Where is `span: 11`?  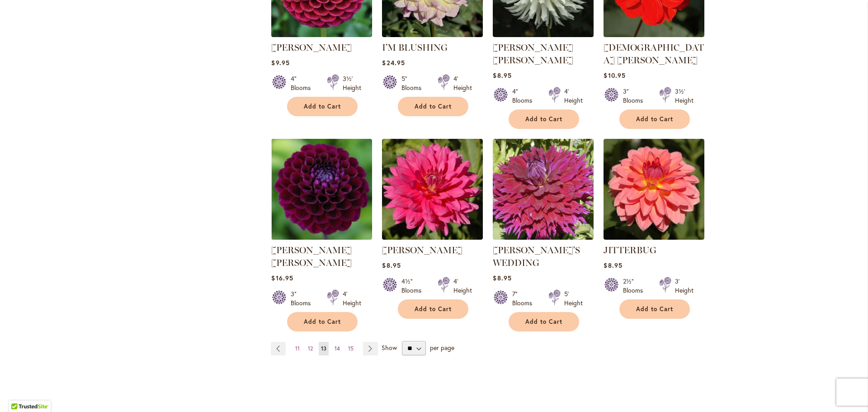 span: 11 is located at coordinates (297, 348).